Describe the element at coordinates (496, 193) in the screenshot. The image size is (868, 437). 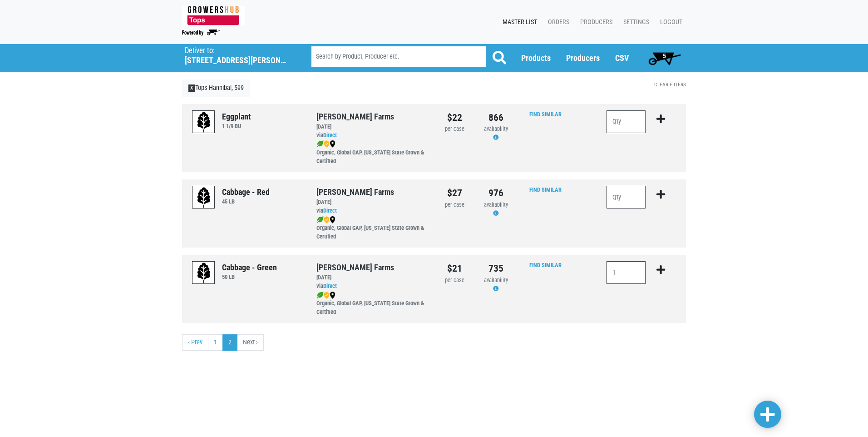
I see `div: 976` at that location.